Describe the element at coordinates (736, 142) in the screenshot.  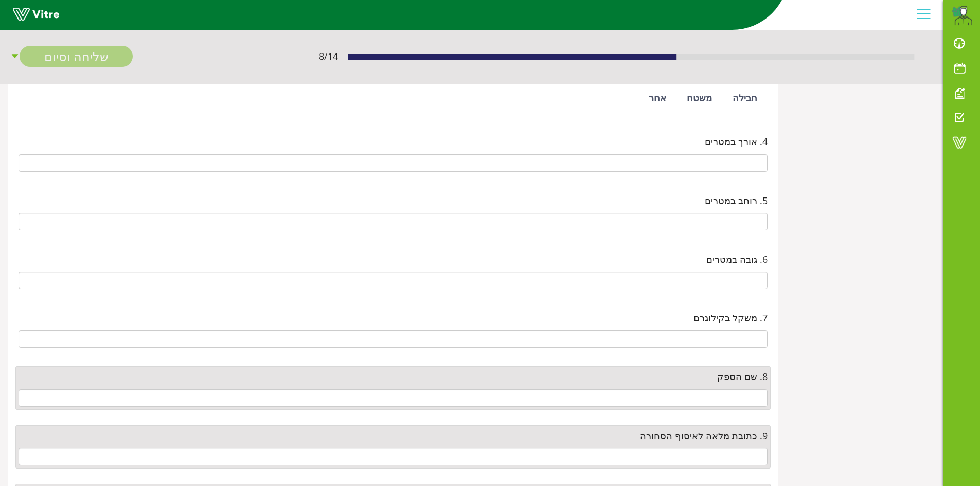
I see `span: 4. אורך במטרים` at that location.